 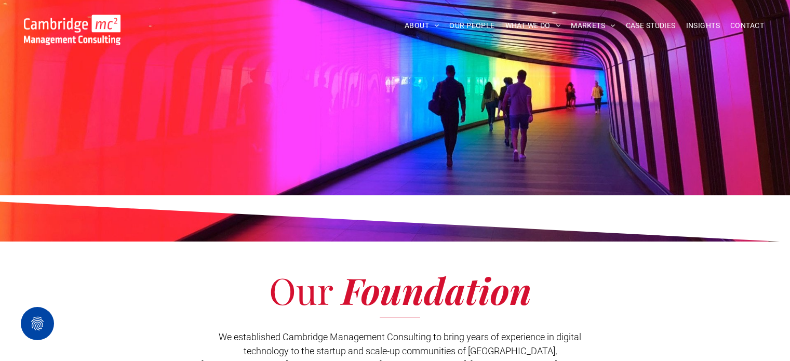 What do you see at coordinates (533, 25) in the screenshot?
I see `a: WHAT WE DO` at bounding box center [533, 25].